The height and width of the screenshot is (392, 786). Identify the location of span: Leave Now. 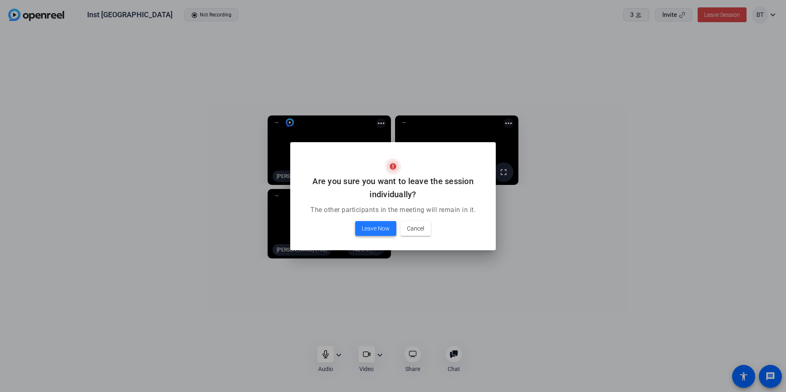
(376, 229).